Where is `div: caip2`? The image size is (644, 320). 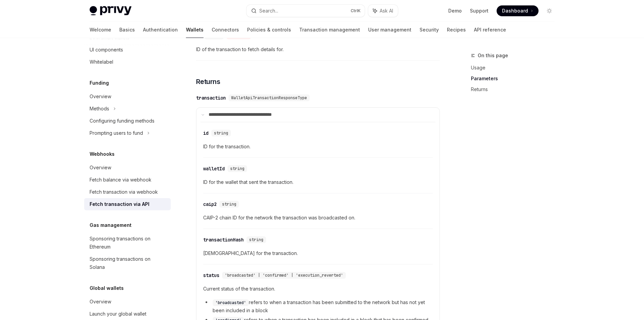 div: caip2 is located at coordinates (210, 204).